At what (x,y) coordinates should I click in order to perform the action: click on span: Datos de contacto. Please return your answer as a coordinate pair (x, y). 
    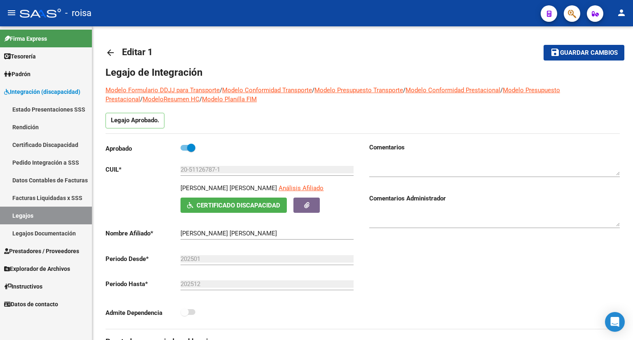
    Looking at the image, I should click on (31, 304).